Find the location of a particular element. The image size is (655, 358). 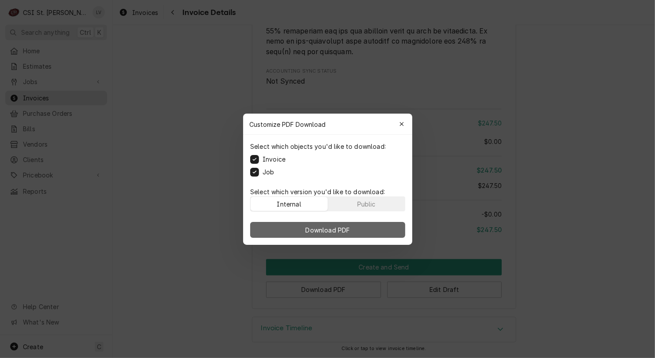

div: Public is located at coordinates (366, 203).